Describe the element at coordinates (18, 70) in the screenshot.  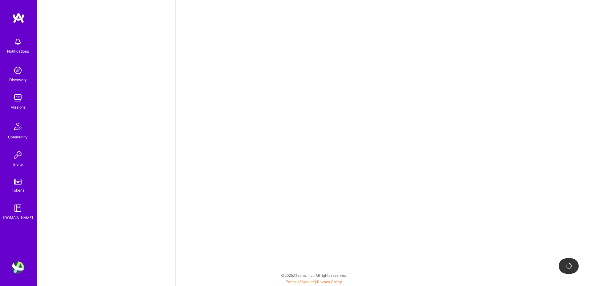
I see `img: discovery` at that location.